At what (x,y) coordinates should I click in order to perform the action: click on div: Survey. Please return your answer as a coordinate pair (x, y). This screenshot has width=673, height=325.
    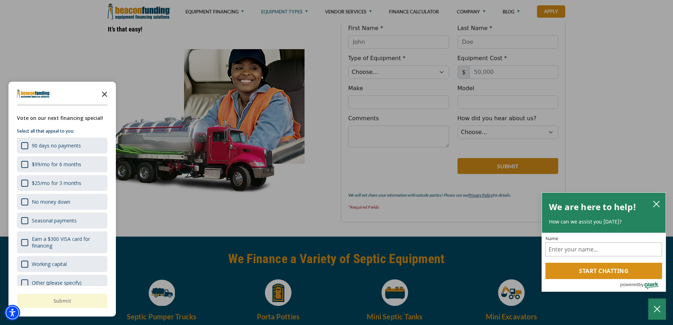
    Looking at the image, I should click on (62, 199).